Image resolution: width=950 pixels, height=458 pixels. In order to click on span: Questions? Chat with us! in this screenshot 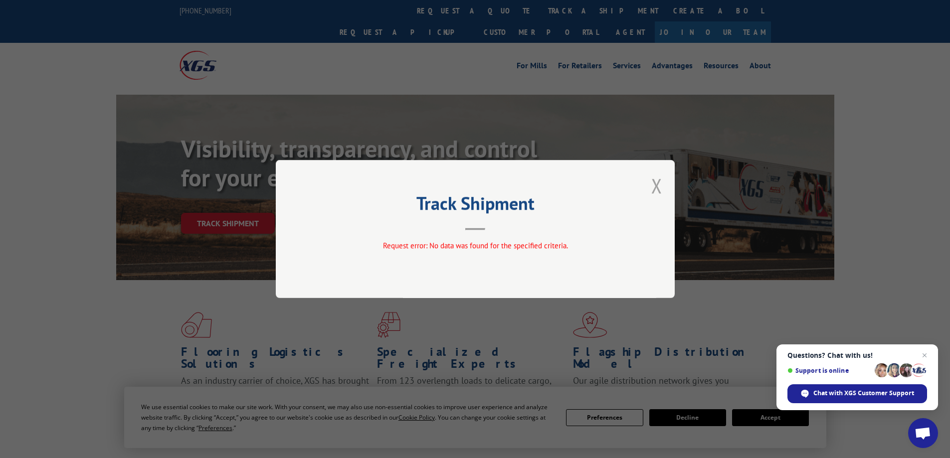, I will do `click(857, 356)`.